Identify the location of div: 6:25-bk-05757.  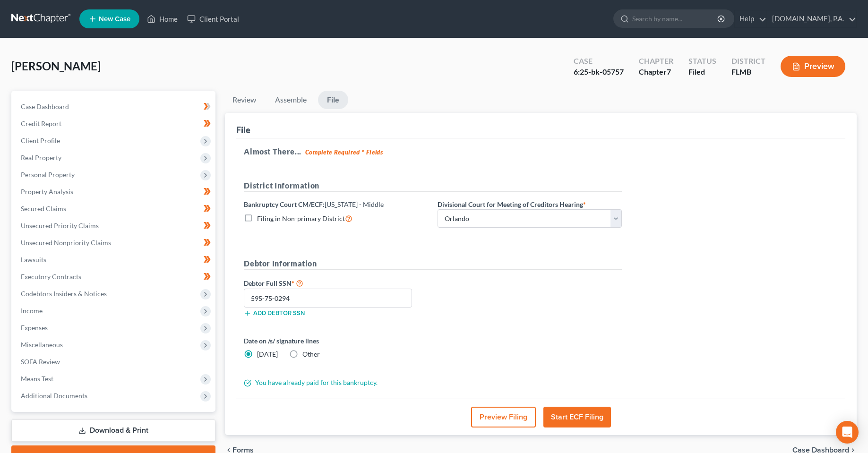
(599, 72).